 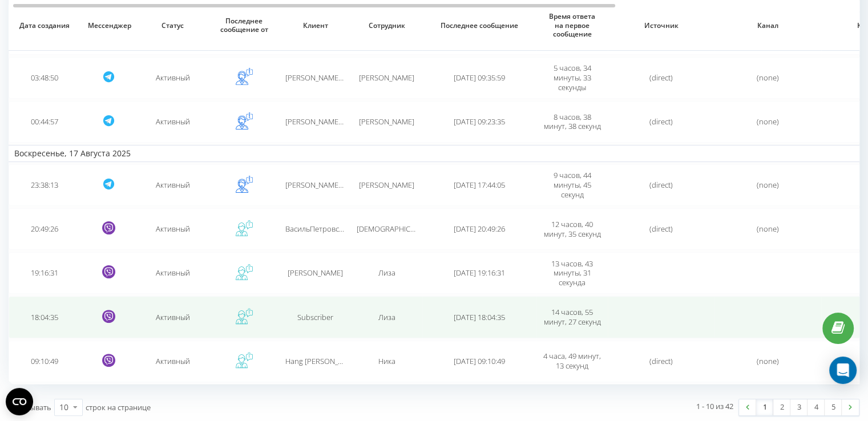 I want to click on span: Сотрудник, so click(x=386, y=26).